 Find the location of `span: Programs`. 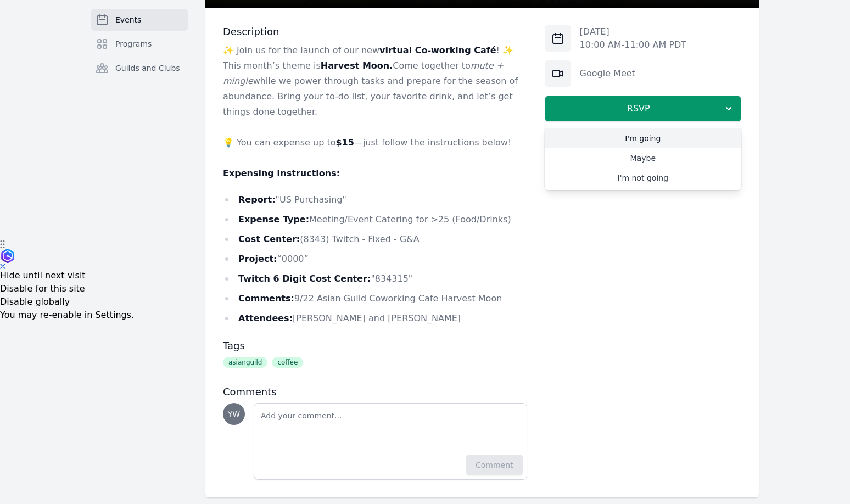

span: Programs is located at coordinates (134, 44).